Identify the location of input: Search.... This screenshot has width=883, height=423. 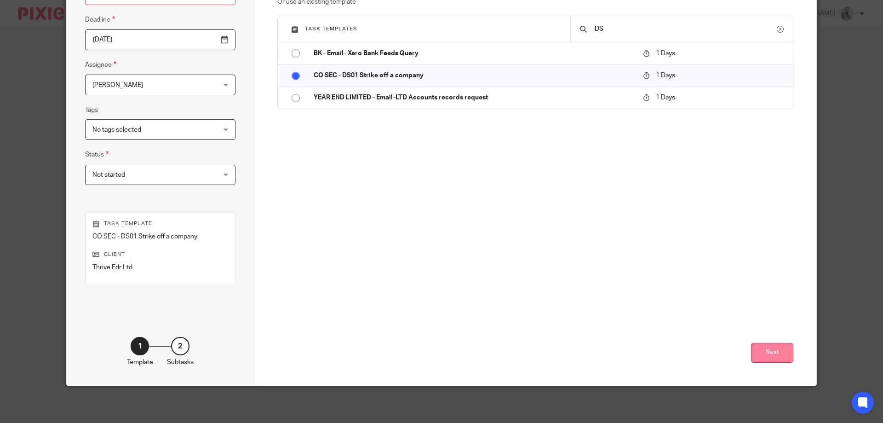
(686, 29).